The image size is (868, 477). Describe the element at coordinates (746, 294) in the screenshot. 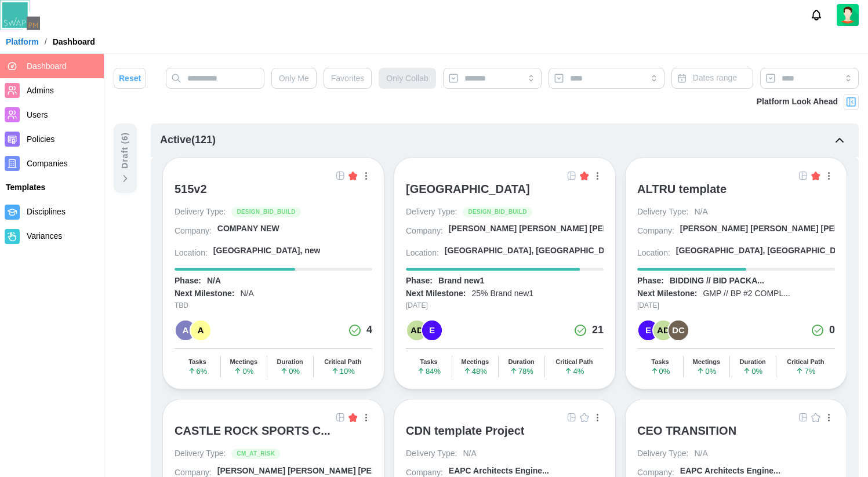

I see `div: GMP // BP #2 COMPL...` at that location.